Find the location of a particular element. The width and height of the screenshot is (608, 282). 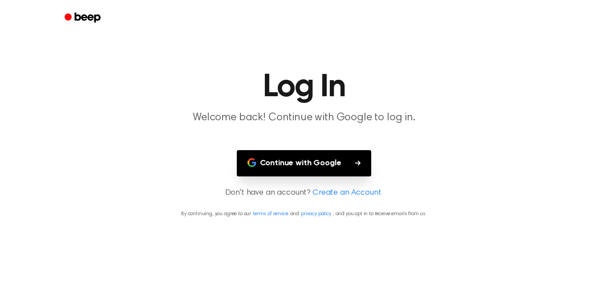

a: terms of service is located at coordinates (270, 214).